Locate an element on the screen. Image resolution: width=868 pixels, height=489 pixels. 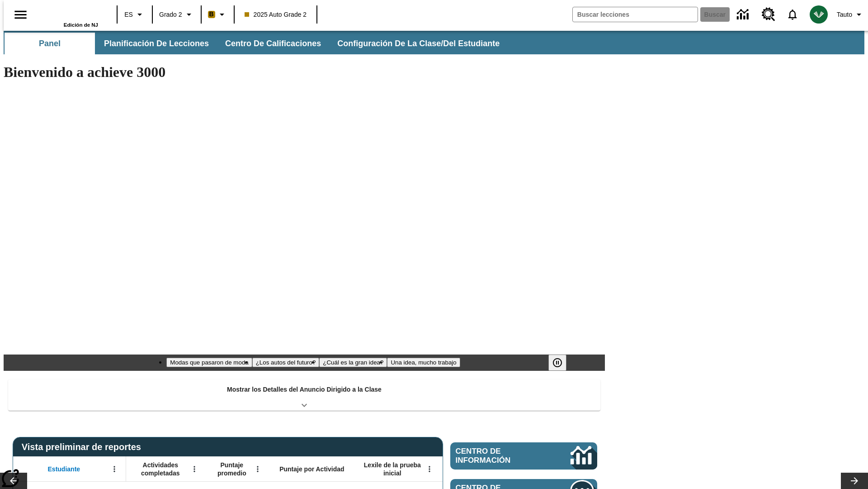
button: Abrir el menú lateral is located at coordinates (20, 14).